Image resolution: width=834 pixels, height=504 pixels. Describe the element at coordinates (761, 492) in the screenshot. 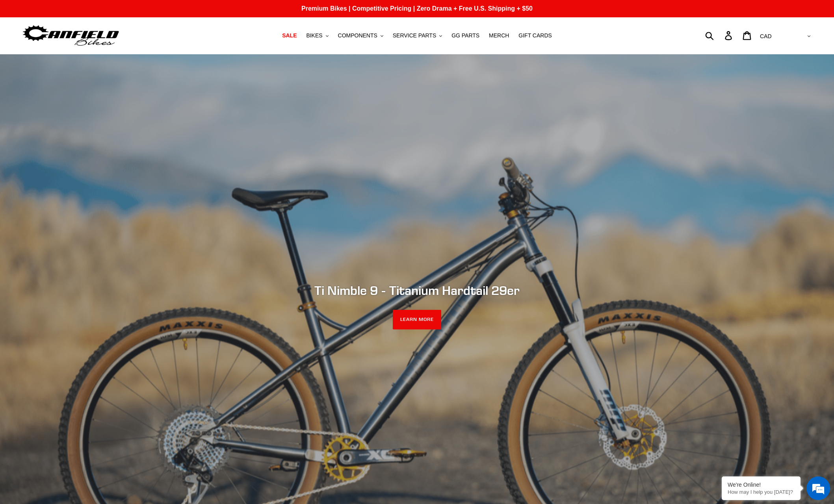

I see `p: How may I help you today?` at that location.